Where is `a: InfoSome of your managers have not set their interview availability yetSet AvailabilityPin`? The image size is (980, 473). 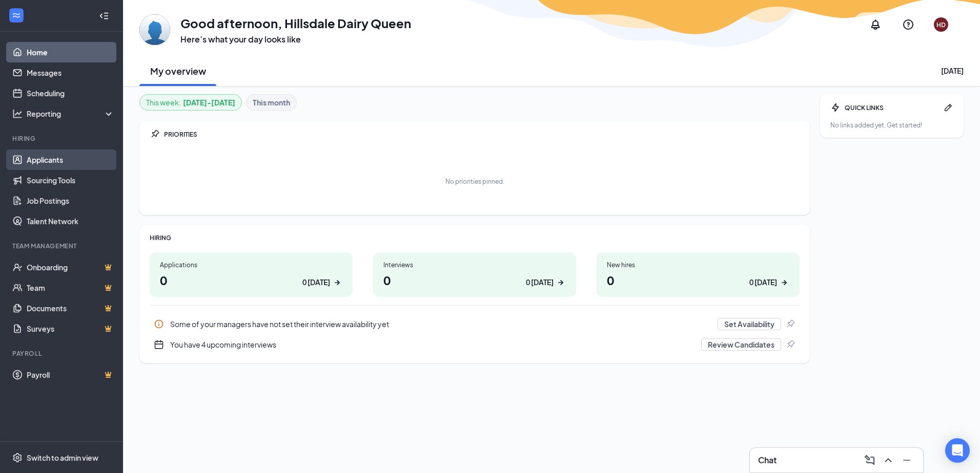
a: InfoSome of your managers have not set their interview availability yetSet AvailabilityPin is located at coordinates (475, 324).